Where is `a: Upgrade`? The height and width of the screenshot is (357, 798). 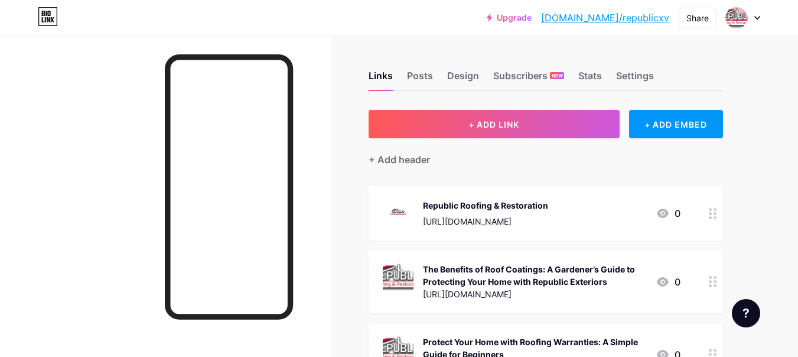 a: Upgrade is located at coordinates (509, 18).